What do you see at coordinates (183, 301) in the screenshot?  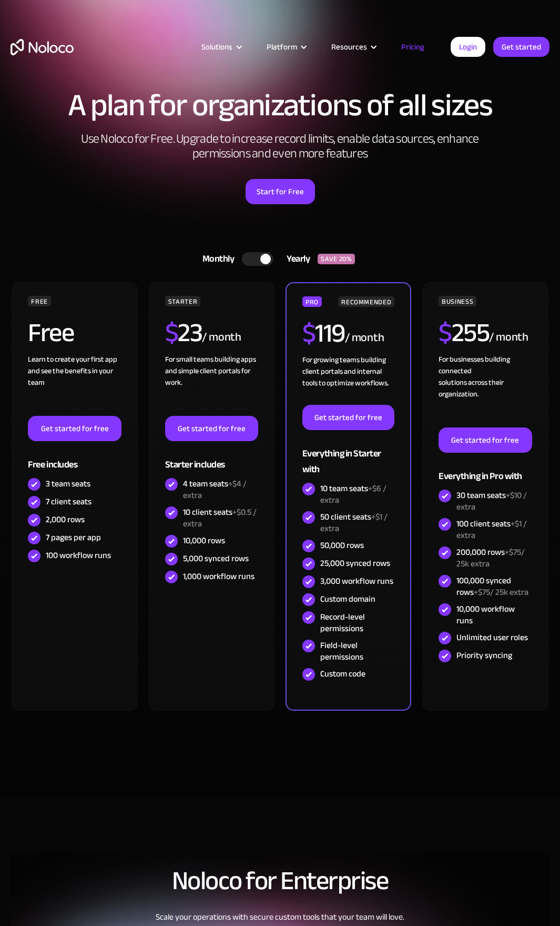 I see `div: STARTER` at bounding box center [183, 301].